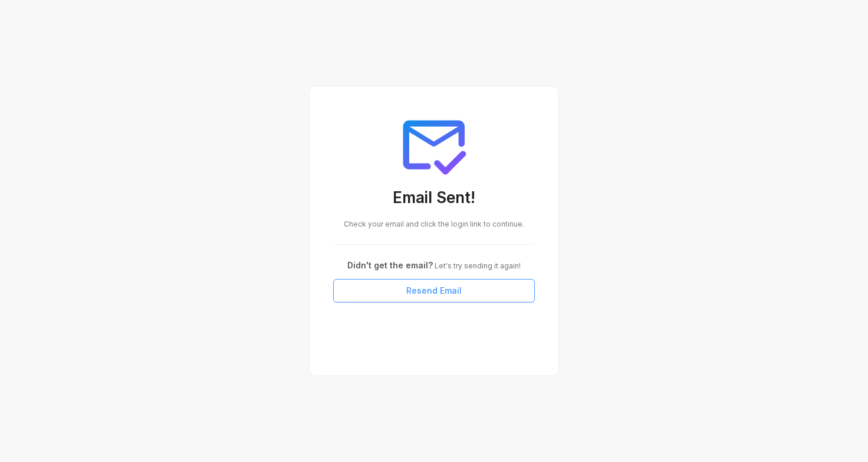 This screenshot has height=462, width=868. Describe the element at coordinates (434, 291) in the screenshot. I see `span: Resend Email` at that location.